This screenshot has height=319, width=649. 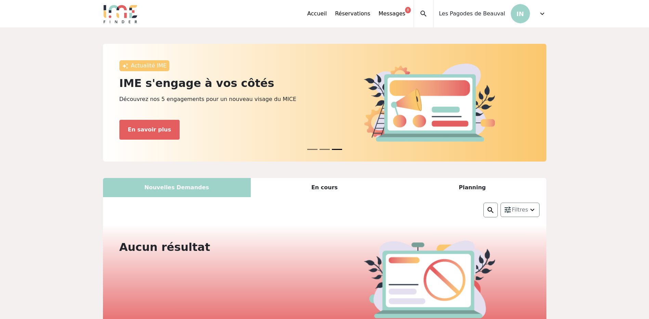 I want to click on div: 8, so click(x=408, y=10).